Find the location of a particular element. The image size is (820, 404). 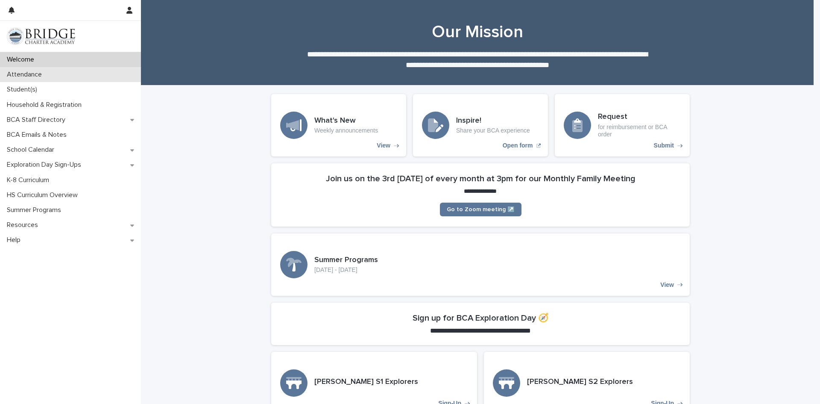

p: Household & Registration is located at coordinates (46, 105).